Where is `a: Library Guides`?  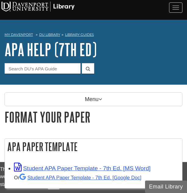
a: Library Guides is located at coordinates (79, 35).